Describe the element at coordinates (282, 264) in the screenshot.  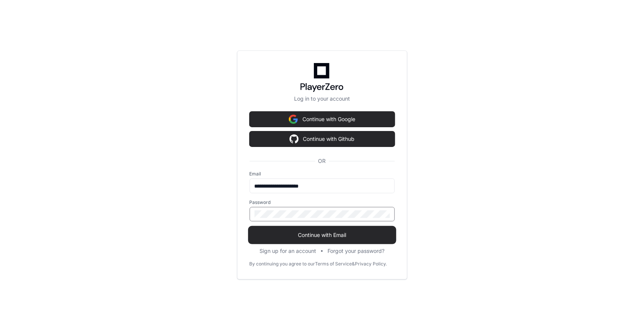
I see `div: By continuing you agree to our` at that location.